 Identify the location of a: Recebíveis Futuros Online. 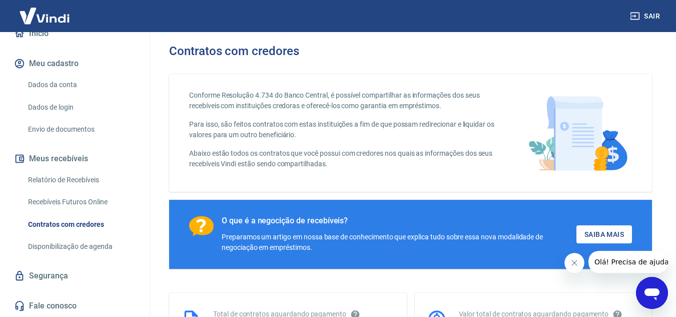
(81, 202).